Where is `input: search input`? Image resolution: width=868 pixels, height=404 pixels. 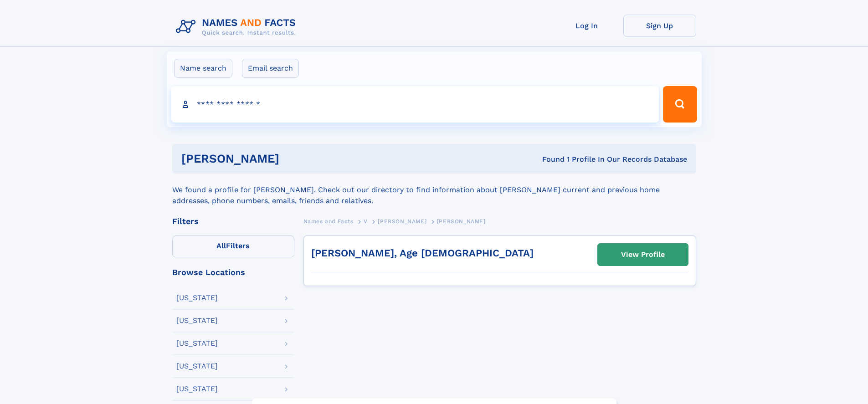
input: search input is located at coordinates (415, 104).